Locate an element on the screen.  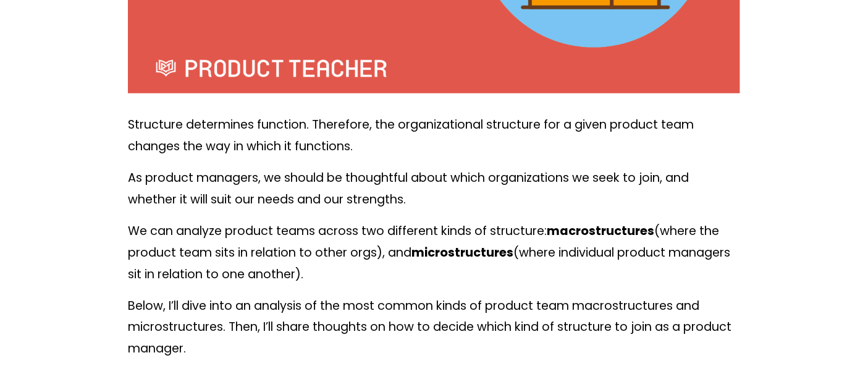
strong: macrostructures is located at coordinates (601, 231).